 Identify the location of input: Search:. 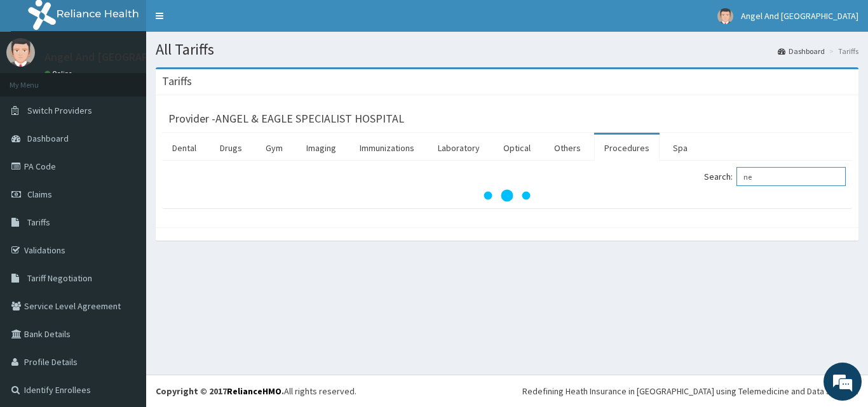
(791, 176).